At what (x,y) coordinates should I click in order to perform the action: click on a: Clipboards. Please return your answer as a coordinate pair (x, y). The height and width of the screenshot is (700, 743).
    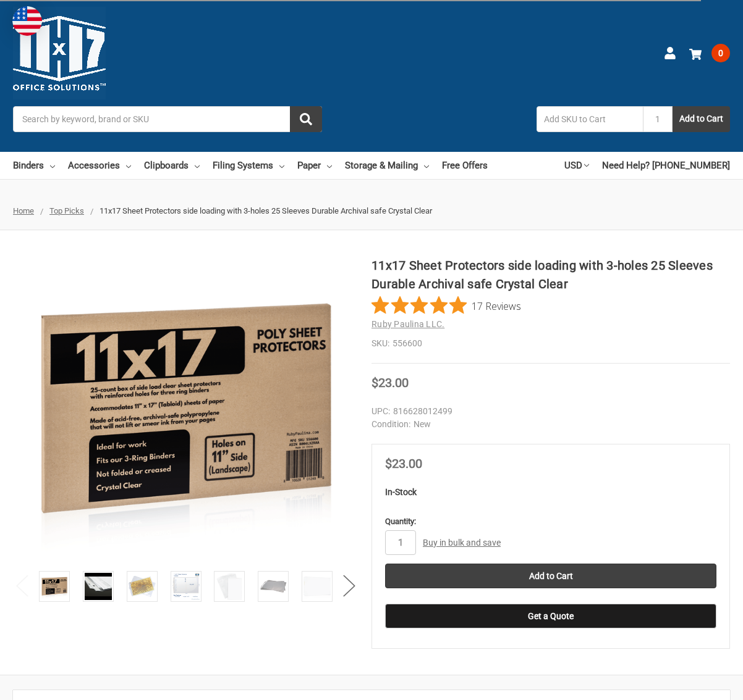
    Looking at the image, I should click on (172, 165).